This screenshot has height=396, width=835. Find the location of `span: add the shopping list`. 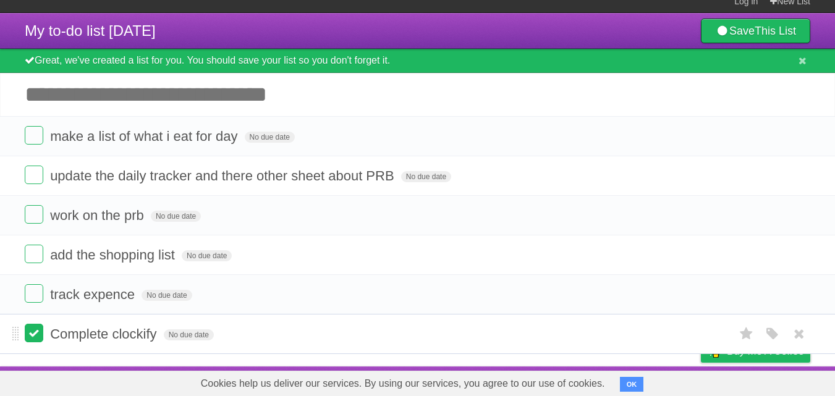

span: add the shopping list is located at coordinates (114, 255).